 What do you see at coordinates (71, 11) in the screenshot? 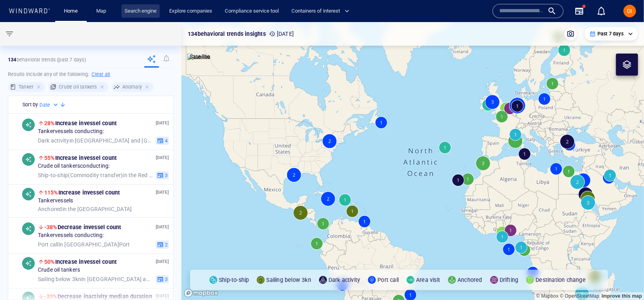
I see `a: Home` at bounding box center [71, 11].